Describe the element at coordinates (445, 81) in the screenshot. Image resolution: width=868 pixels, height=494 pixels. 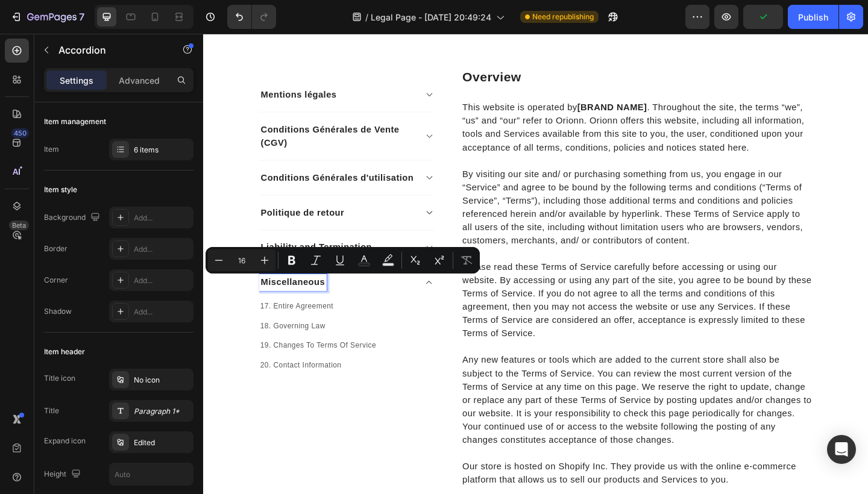
I see `strong: [BRAND NAME]` at that location.